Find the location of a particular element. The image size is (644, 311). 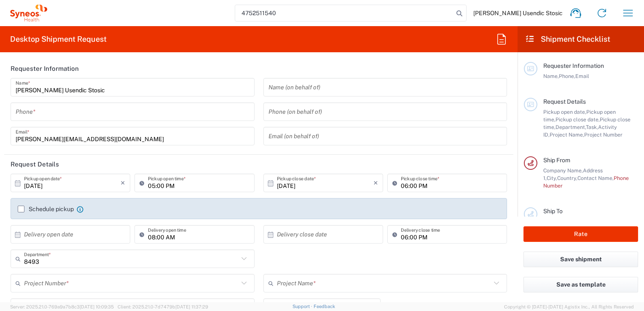

a: Support is located at coordinates (303, 306).